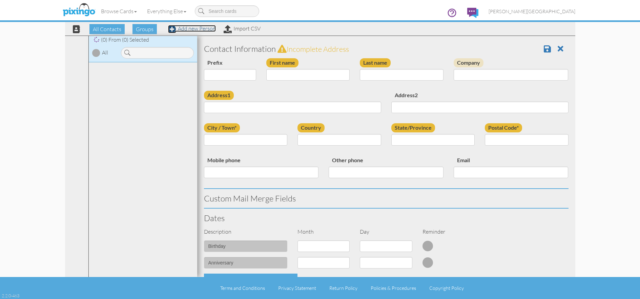 The height and width of the screenshot is (299, 640). I want to click on label: First name, so click(282, 63).